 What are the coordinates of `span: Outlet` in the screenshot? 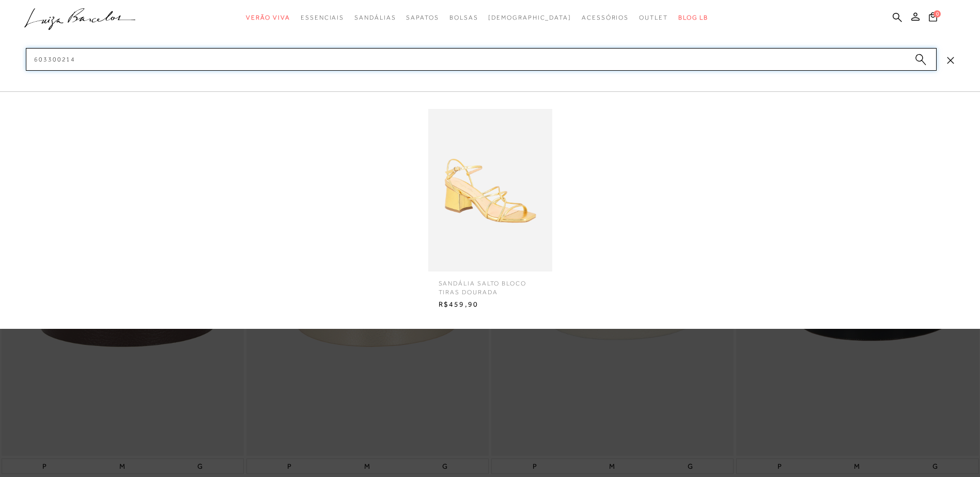 It's located at (654, 18).